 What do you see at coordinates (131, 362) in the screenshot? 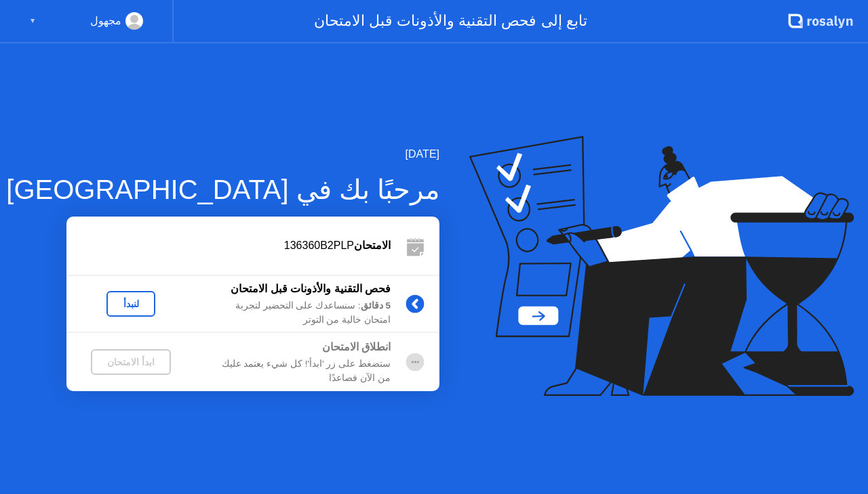
I see `button: ابدأ الامتحان` at bounding box center [131, 362].